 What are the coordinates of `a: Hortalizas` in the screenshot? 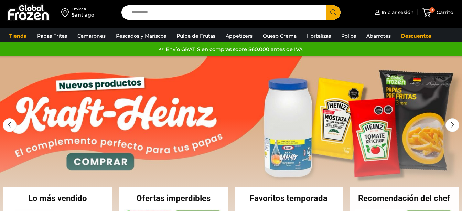 It's located at (319, 36).